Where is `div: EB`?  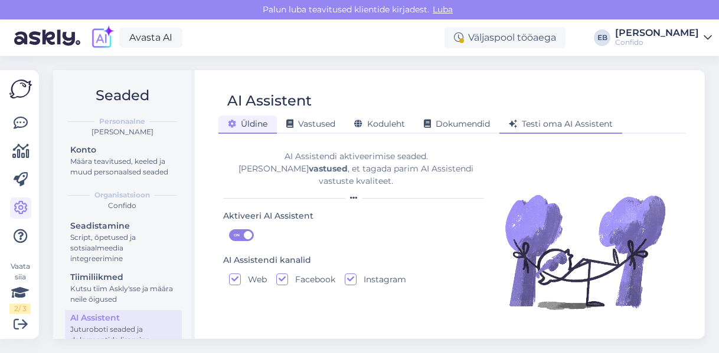 div: EB is located at coordinates (602, 38).